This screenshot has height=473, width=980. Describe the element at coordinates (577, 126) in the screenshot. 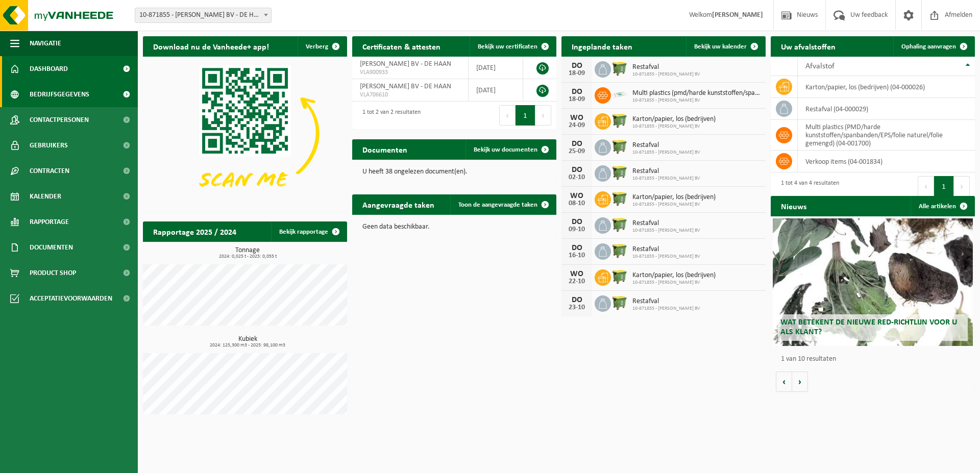

I see `div: 24-09` at that location.